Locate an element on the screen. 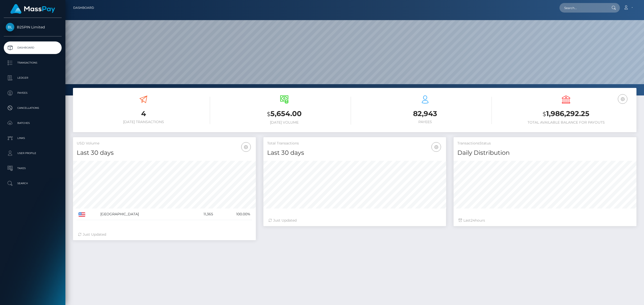  span: B2SPIN Limited is located at coordinates (33, 27).